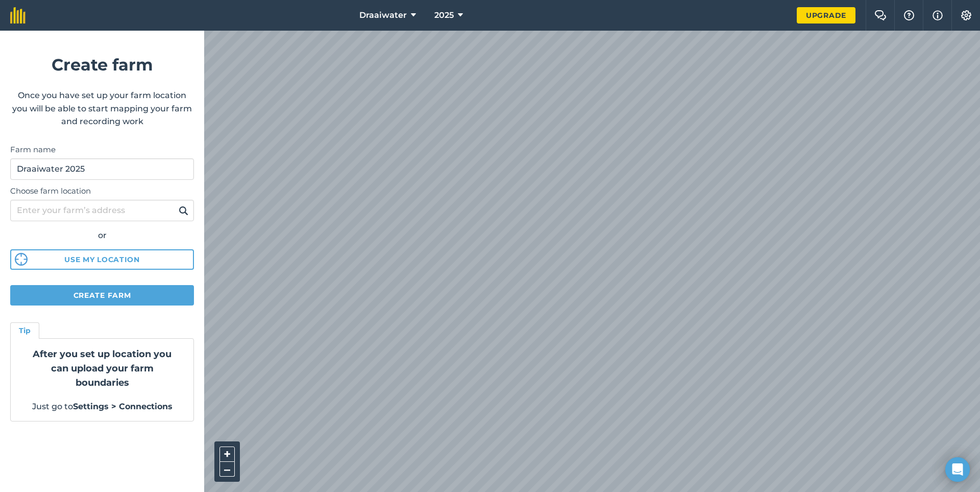  I want to click on label: Farm name, so click(102, 150).